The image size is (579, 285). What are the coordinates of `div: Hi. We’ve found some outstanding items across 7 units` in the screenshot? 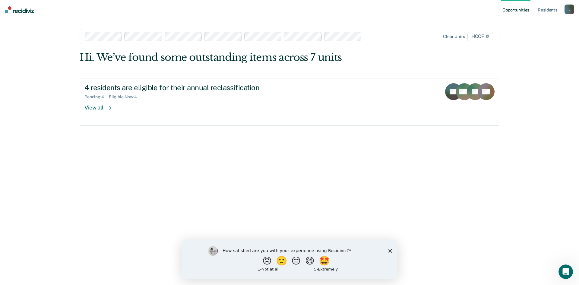 It's located at (248, 57).